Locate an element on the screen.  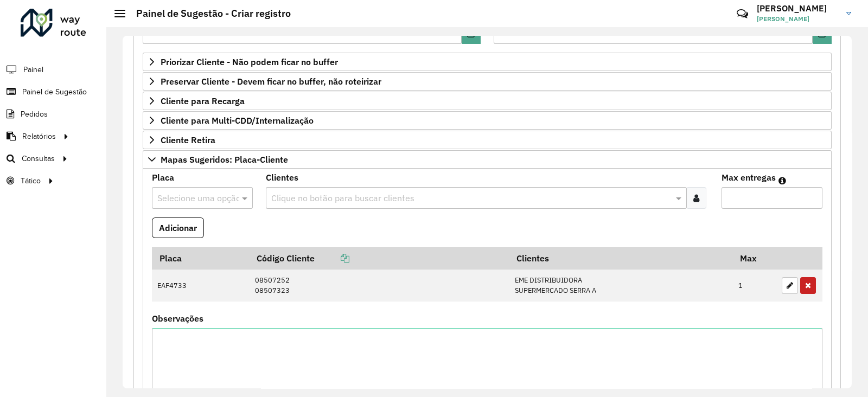
span: Tático is located at coordinates (31, 180).